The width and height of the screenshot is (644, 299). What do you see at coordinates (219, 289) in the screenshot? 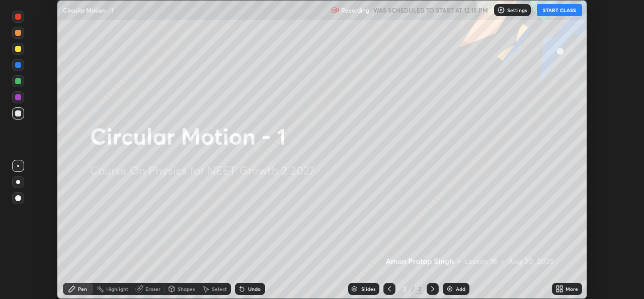
I see `div: Select` at bounding box center [219, 289].